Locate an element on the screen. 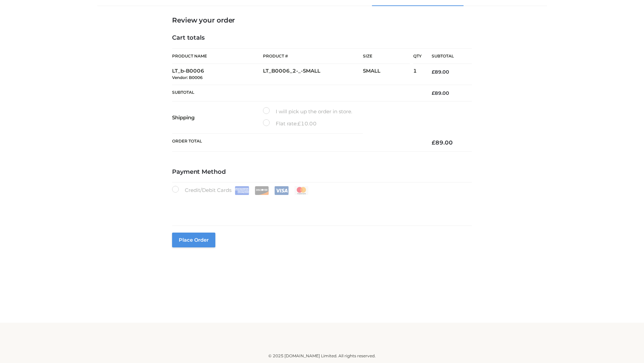 This screenshot has width=644, height=363. th: Shipping is located at coordinates (218, 118).